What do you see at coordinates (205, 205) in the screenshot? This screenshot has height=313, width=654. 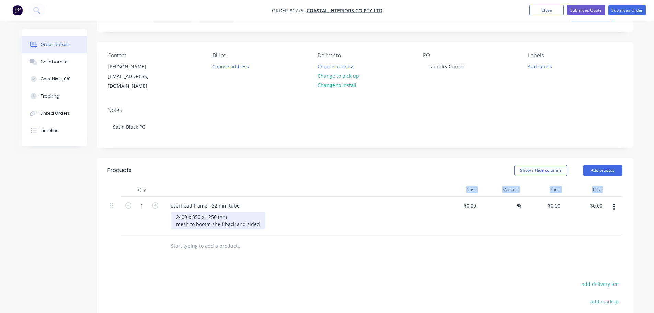 I see `div: overhead frame - 32 mm tube` at bounding box center [205, 205].